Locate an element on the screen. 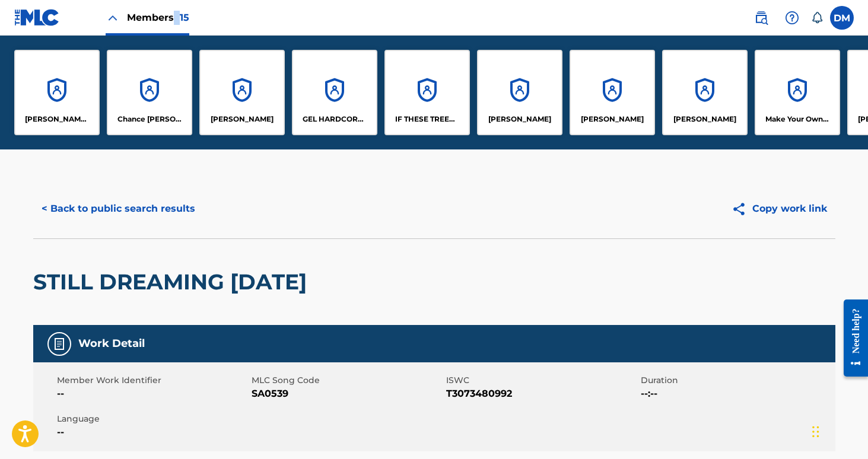 This screenshot has height=459, width=868. span: MLC Song Code is located at coordinates (348, 380).